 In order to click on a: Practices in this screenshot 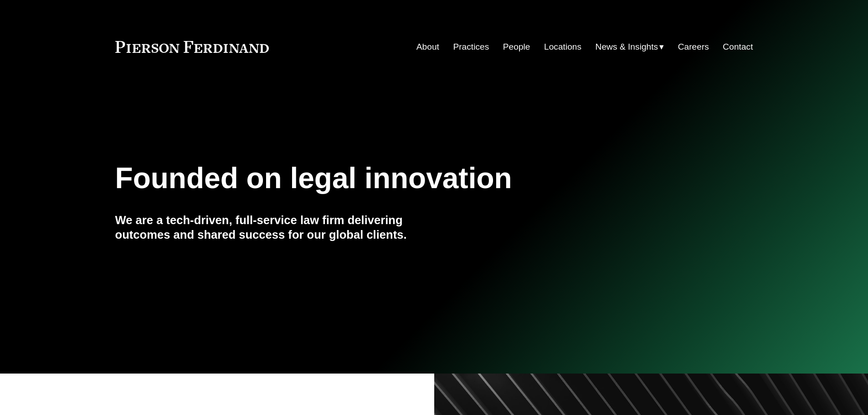, I will do `click(471, 47)`.